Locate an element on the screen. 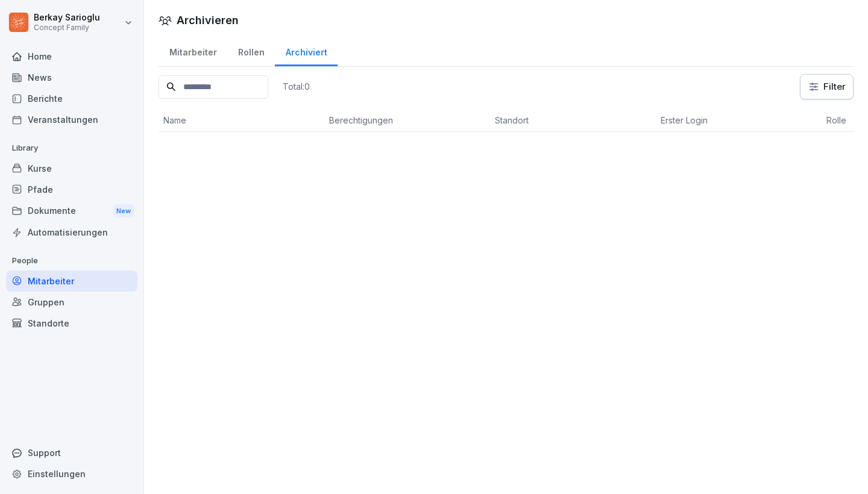 This screenshot has height=494, width=868. div: Standorte is located at coordinates (71, 323).